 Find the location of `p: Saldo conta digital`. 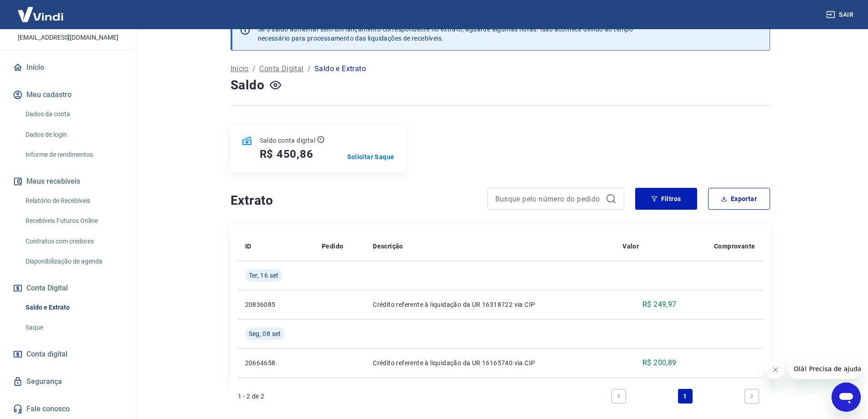

p: Saldo conta digital is located at coordinates (288, 141).